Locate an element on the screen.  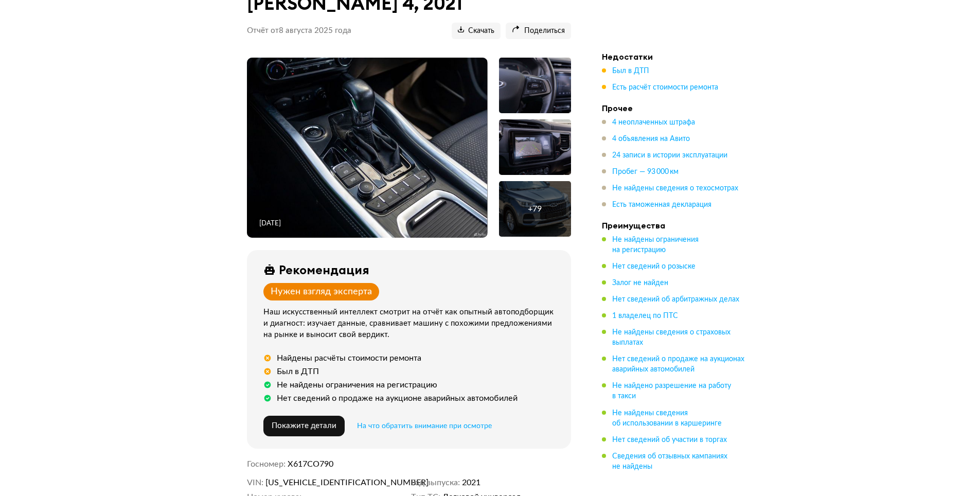
span: Нет сведений об арбитражных делах is located at coordinates (675, 299).